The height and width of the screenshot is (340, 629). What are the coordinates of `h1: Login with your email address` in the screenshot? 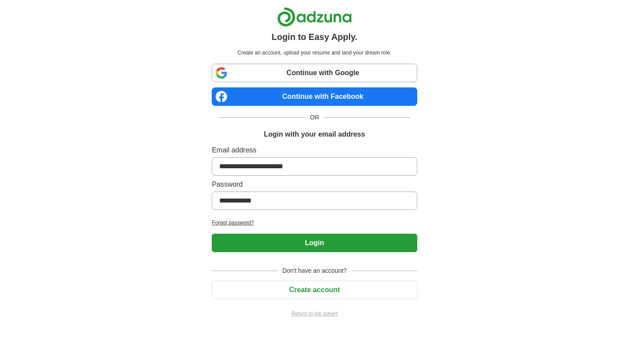 It's located at (315, 134).